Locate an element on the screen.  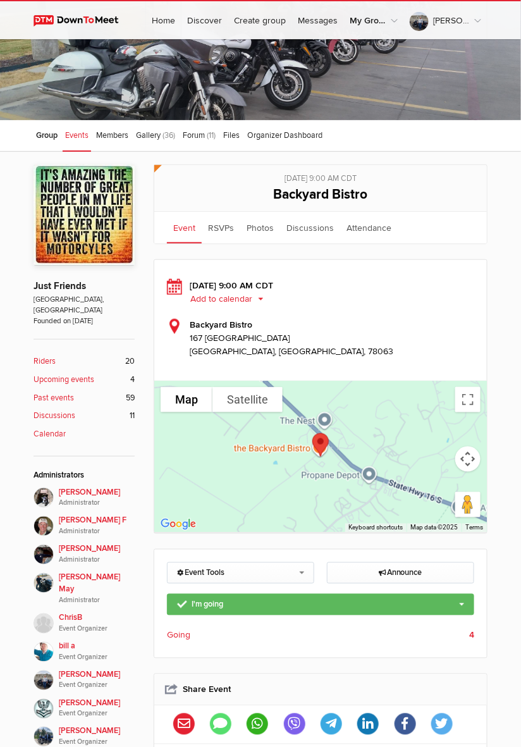
img: Scott May is located at coordinates (44, 555).